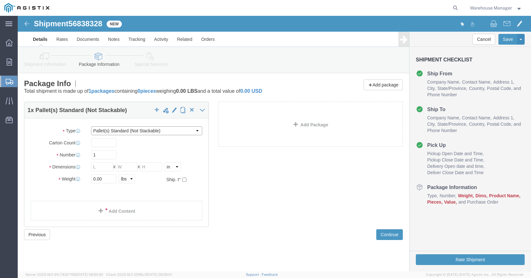 The image size is (531, 278). I want to click on span: Server: 2025.19.0-91c74307f99, so click(64, 274).